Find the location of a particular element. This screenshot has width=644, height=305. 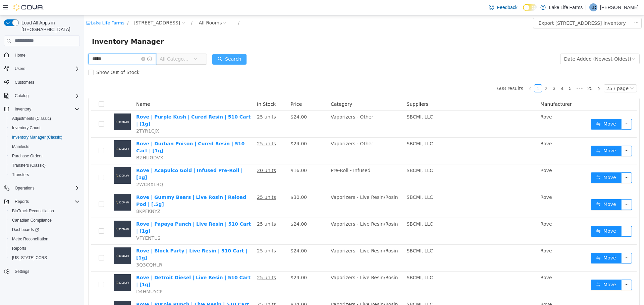

a: Inventory Count is located at coordinates (26, 128).